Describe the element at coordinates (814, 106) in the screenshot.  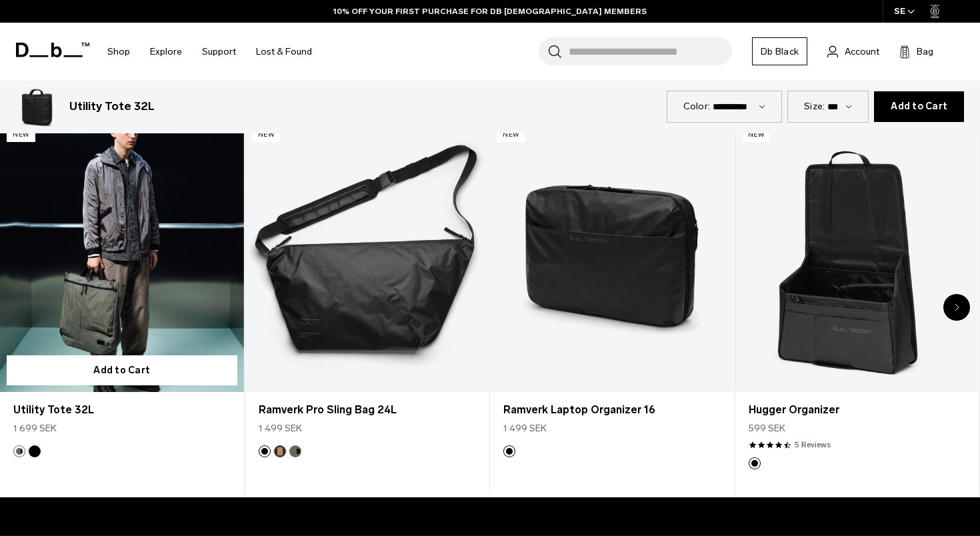
I see `label: Size:` at that location.